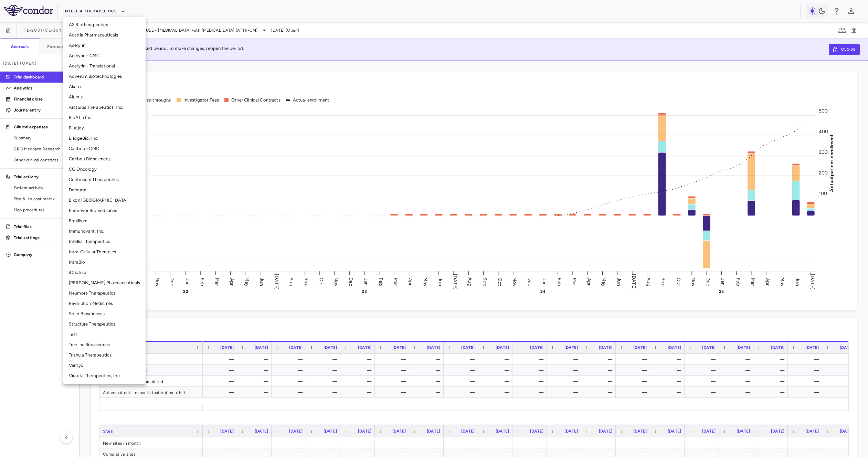  What do you see at coordinates (105, 376) in the screenshot?
I see `li: Viracta Therapeutics, Inc.` at bounding box center [105, 376].